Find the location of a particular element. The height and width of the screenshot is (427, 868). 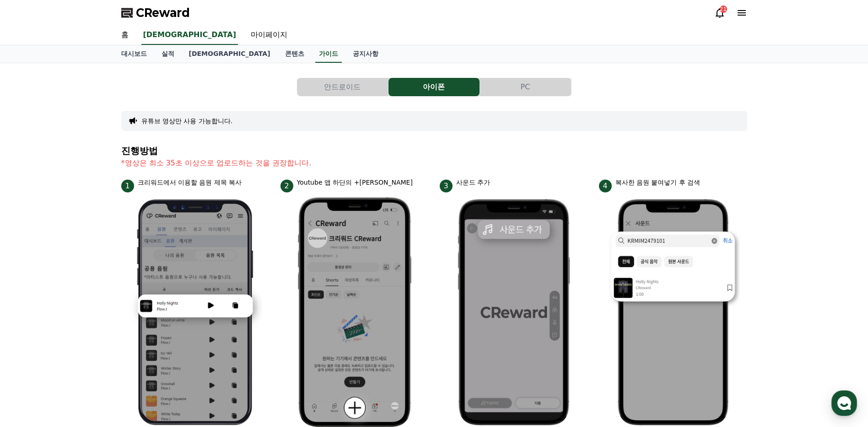

a: 안드로이드 is located at coordinates (342, 87).